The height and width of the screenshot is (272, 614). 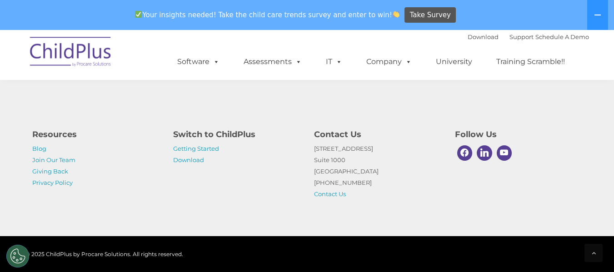 I want to click on a: Linkedin, so click(x=484, y=153).